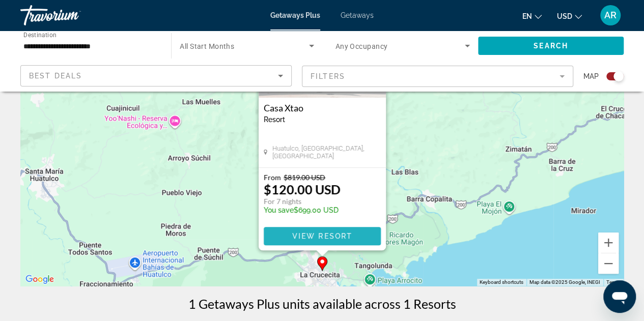 This screenshot has width=644, height=321. What do you see at coordinates (156, 76) in the screenshot?
I see `mat-select: Sort by` at bounding box center [156, 76].